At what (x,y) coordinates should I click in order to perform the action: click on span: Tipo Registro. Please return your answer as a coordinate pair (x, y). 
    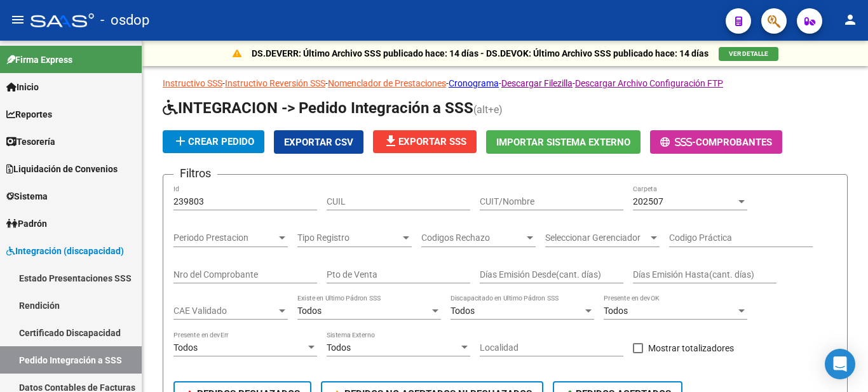
    Looking at the image, I should click on (349, 238).